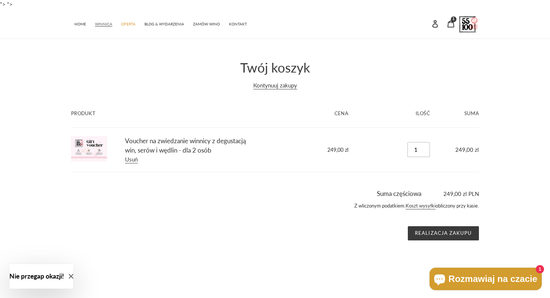 This screenshot has height=298, width=550. What do you see at coordinates (128, 24) in the screenshot?
I see `span: OFERTA` at bounding box center [128, 24].